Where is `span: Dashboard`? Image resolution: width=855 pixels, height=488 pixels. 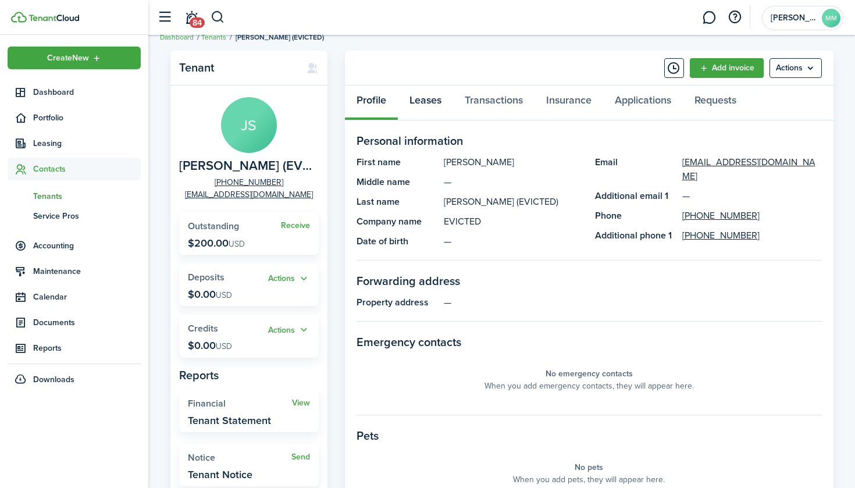
span: Dashboard is located at coordinates (87, 92).